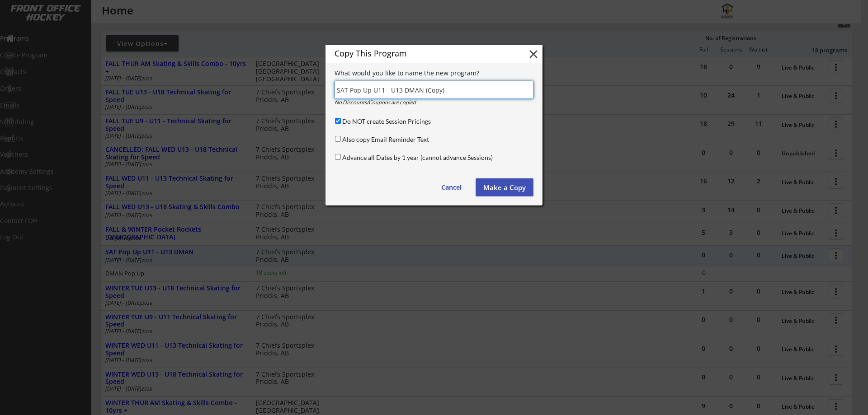 Image resolution: width=868 pixels, height=415 pixels. What do you see at coordinates (534, 54) in the screenshot?
I see `button: close` at bounding box center [534, 54].